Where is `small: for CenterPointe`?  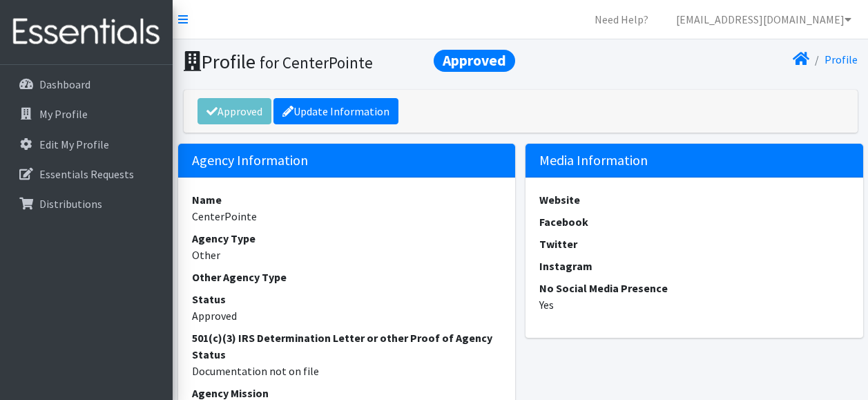 small: for CenterPointe is located at coordinates (317, 62).